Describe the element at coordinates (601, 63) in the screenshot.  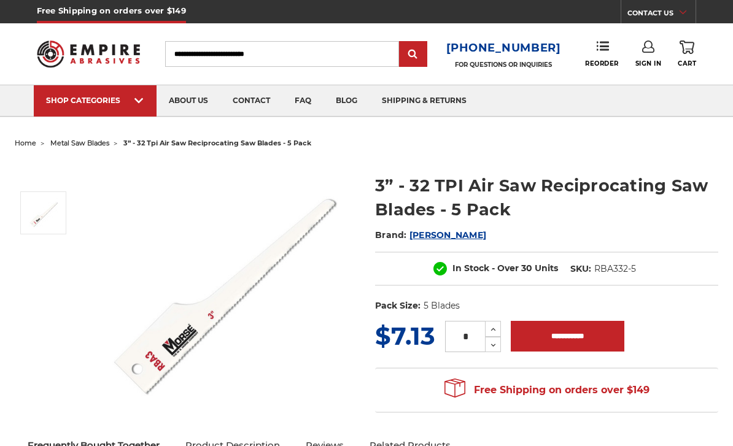
I see `span: Reorder` at that location.